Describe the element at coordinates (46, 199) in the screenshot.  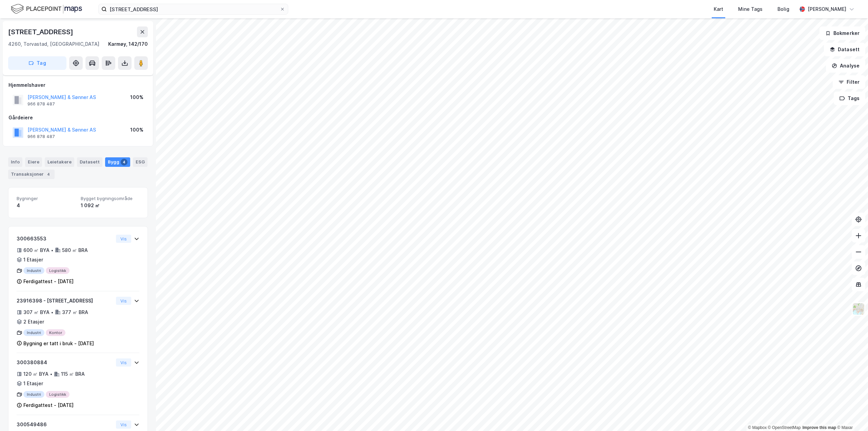
I see `span: Bygninger` at that location.